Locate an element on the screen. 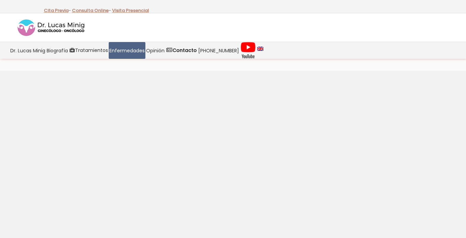 The image size is (466, 238). img: Videos Youtube Ginecología is located at coordinates (248, 50).